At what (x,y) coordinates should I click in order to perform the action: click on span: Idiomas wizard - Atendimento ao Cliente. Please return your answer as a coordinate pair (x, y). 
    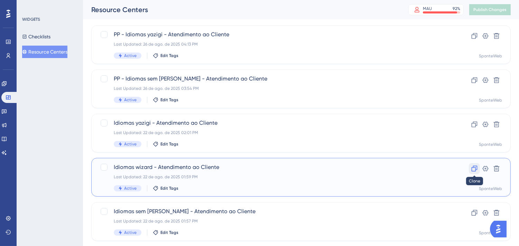
    Looking at the image, I should click on (273, 167).